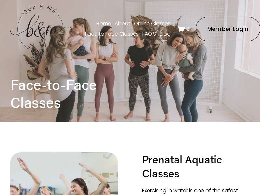 The image size is (260, 195). What do you see at coordinates (104, 24) in the screenshot?
I see `a: Home` at bounding box center [104, 24].